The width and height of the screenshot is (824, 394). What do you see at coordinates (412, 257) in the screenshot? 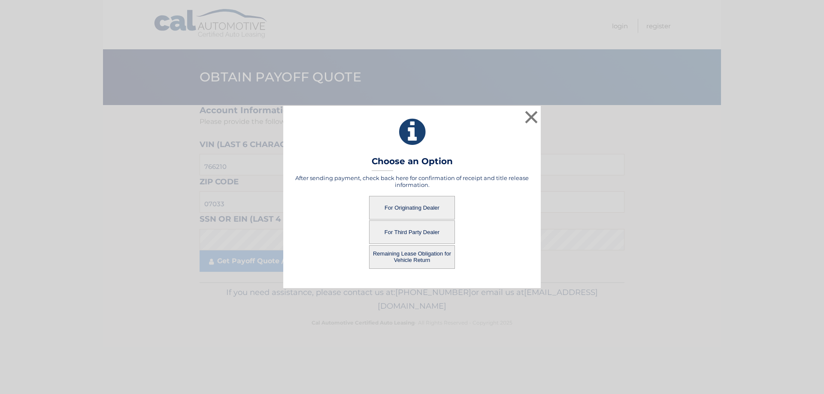
I see `button: Remaining Lease Obligation for Vehicle Return` at bounding box center [412, 257].